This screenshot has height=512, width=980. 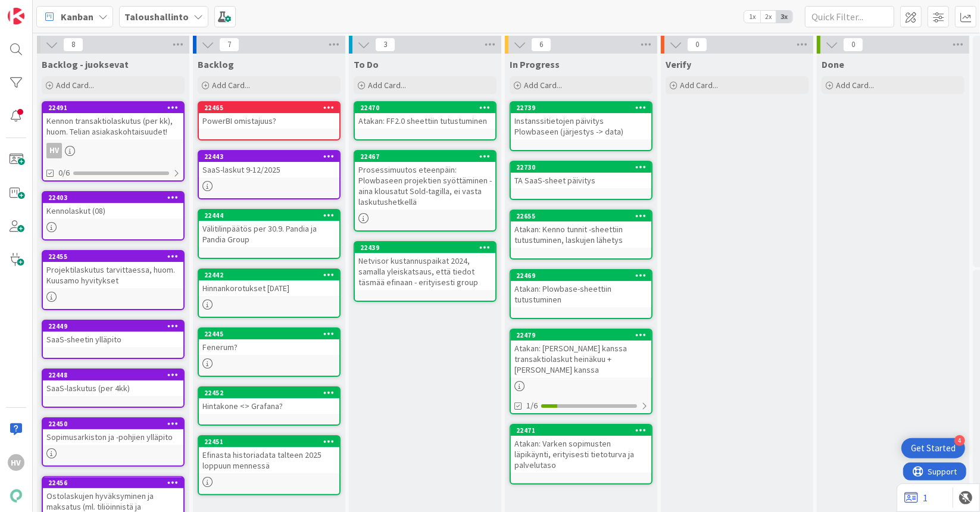 I want to click on span: Backlog, so click(x=216, y=64).